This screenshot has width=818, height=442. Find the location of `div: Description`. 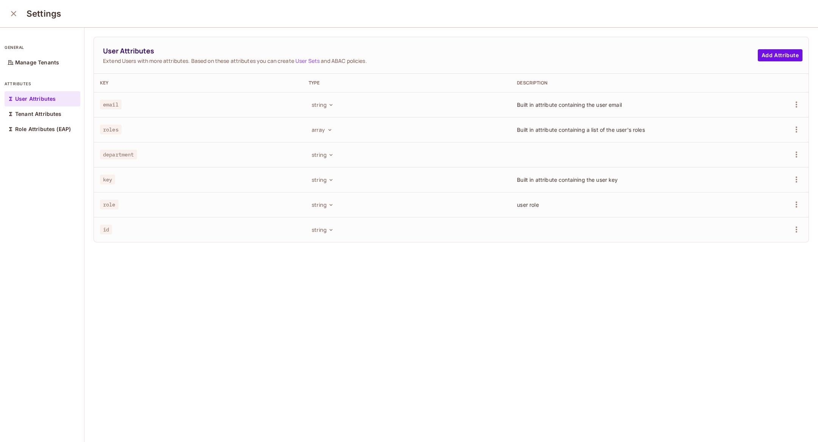

div: Description is located at coordinates (615, 83).